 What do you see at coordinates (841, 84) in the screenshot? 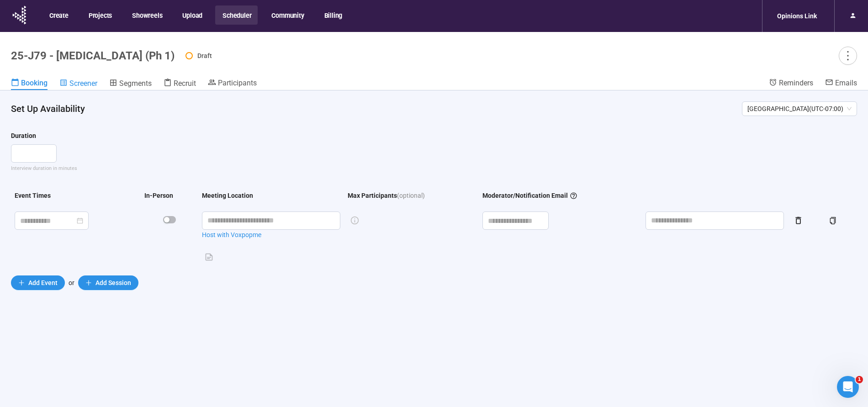
I see `a: Emails` at bounding box center [841, 84].